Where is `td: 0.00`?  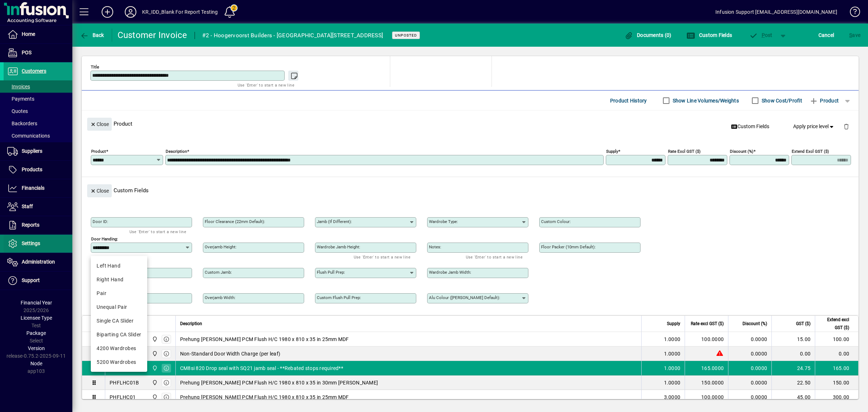 td: 0.00 is located at coordinates (793, 354).